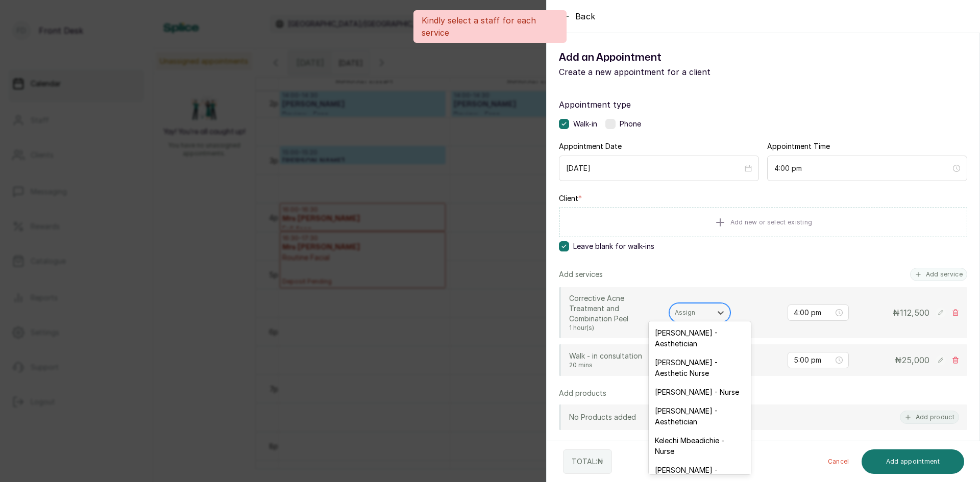  Describe the element at coordinates (583, 393) in the screenshot. I see `p: Add products` at that location.